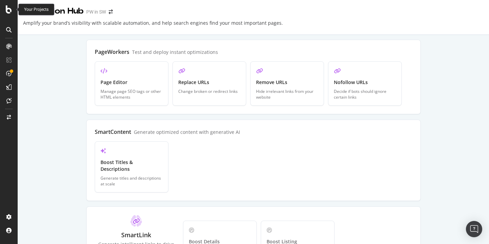 This screenshot has height=244, width=489. I want to click on div: Open Intercom Messenger, so click(474, 229).